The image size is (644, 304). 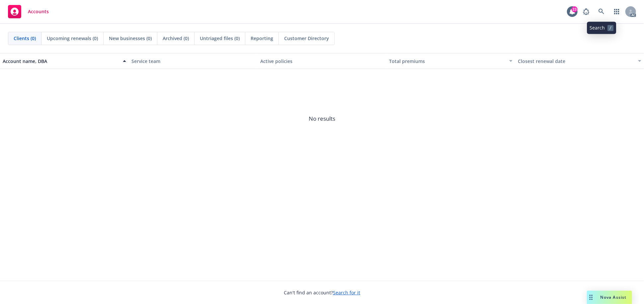 I want to click on span: Nova Assist, so click(x=614, y=297).